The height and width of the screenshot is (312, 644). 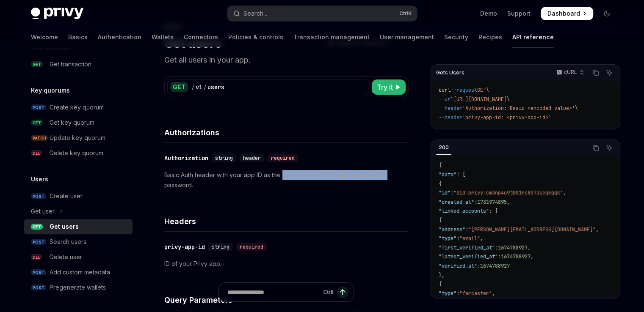 I want to click on button: Toggle dark mode, so click(x=607, y=13).